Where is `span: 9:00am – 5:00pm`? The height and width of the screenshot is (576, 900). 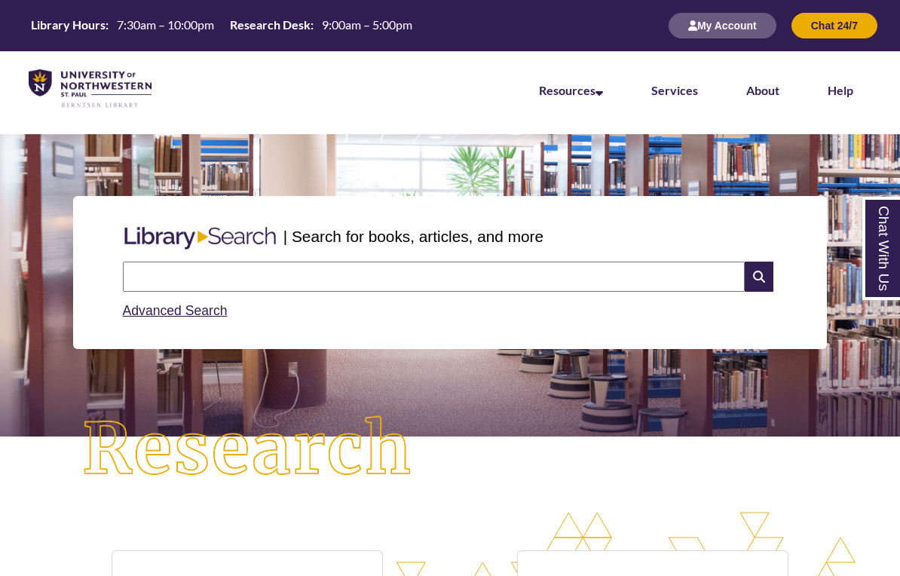
span: 9:00am – 5:00pm is located at coordinates (367, 24).